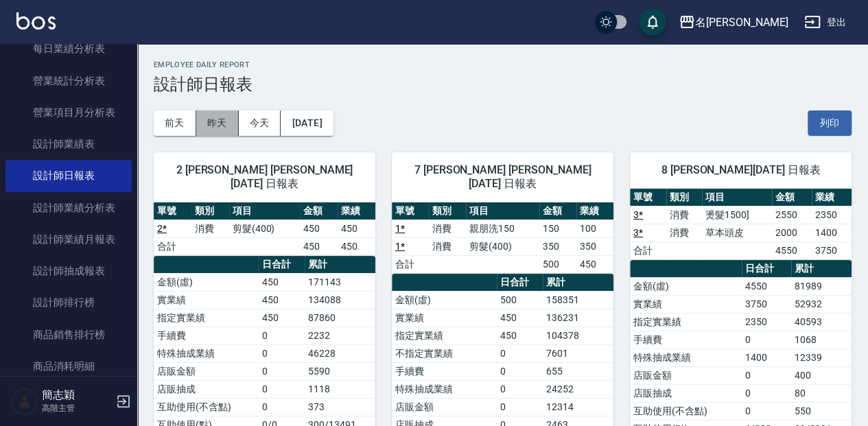  Describe the element at coordinates (340, 390) in the screenshot. I see `td: 1118` at that location.